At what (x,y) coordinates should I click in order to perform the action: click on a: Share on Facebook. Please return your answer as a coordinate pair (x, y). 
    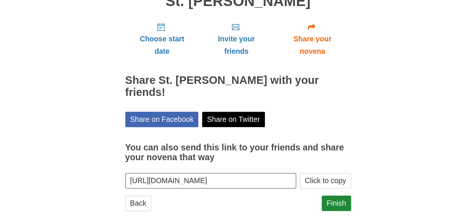
    Looking at the image, I should click on (162, 119).